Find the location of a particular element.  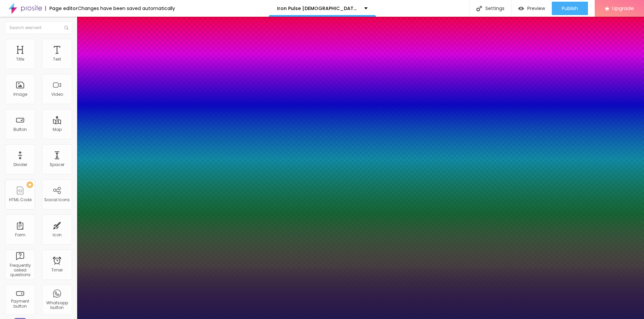

div: Button is located at coordinates (20, 129).